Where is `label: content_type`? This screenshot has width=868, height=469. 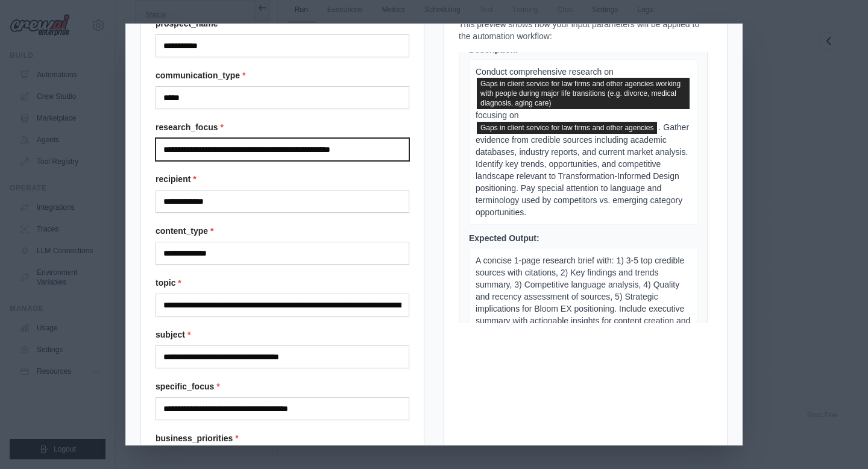
label: content_type is located at coordinates (282, 231).